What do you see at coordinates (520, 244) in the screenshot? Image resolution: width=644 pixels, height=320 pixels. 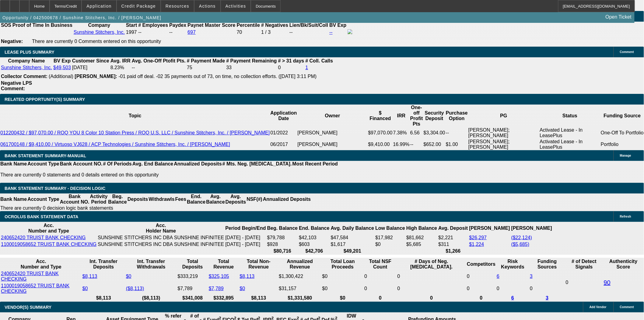 I see `a: ($5,685)` at bounding box center [520, 244].